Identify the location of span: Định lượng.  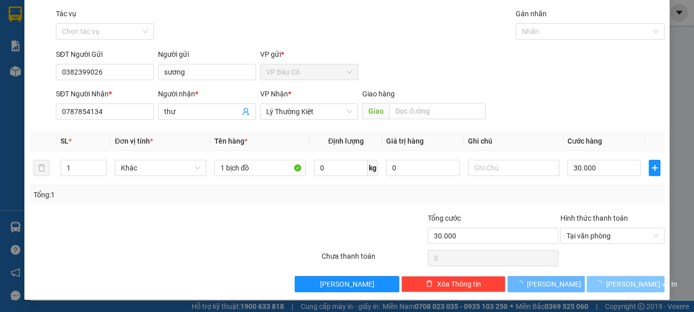
(346, 141).